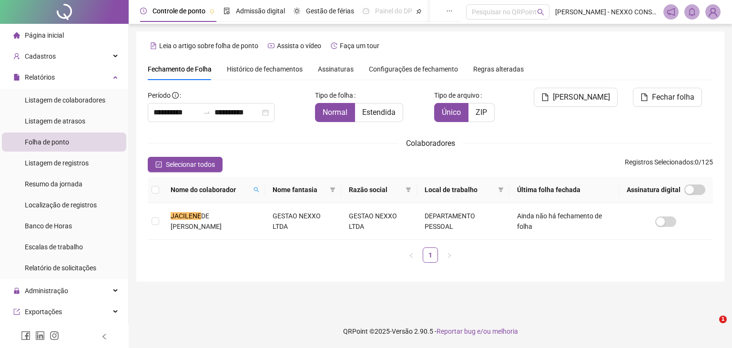 This screenshot has height=348, width=732. What do you see at coordinates (411, 255) in the screenshot?
I see `li: Página anterior` at bounding box center [411, 255].